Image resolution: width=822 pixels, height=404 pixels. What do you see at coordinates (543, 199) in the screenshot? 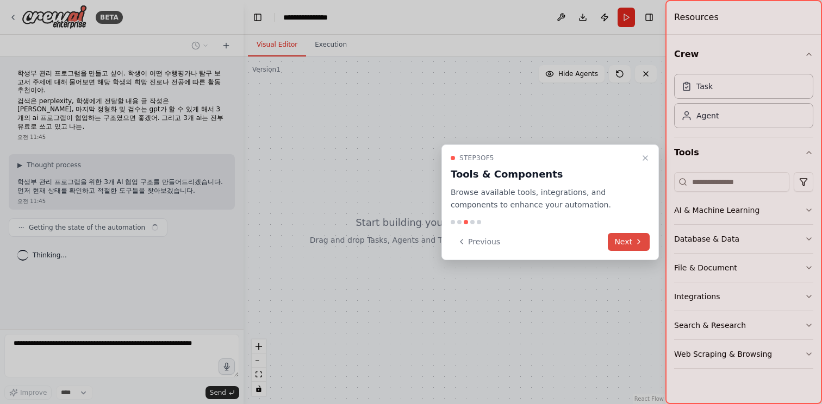
I see `p: Browse available tools, integrations, and components to enhance your automation.` at bounding box center [543, 199].